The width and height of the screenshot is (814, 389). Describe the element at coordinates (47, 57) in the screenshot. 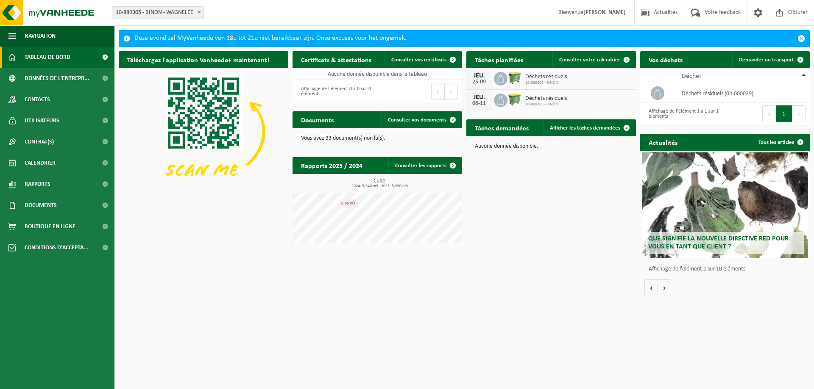

I see `span: Tableau de bord` at that location.